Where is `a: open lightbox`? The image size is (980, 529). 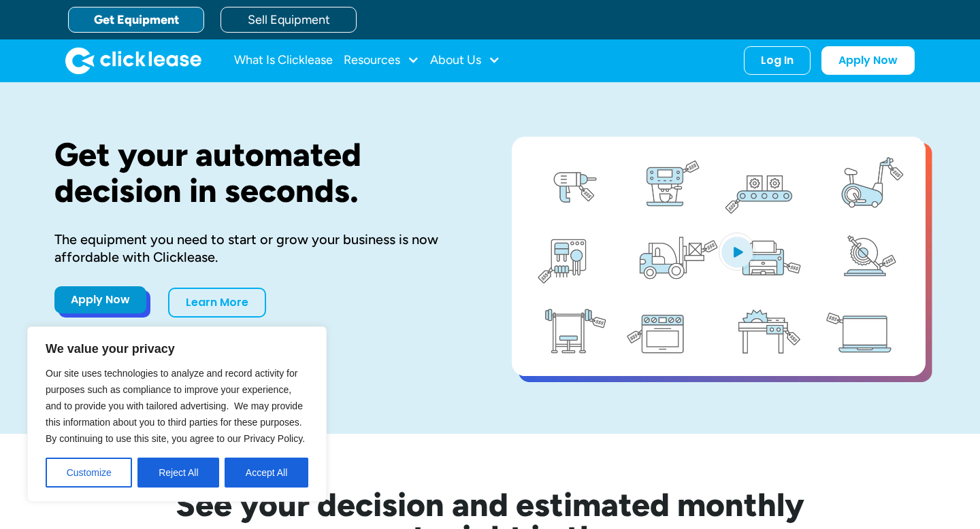 a: open lightbox is located at coordinates (719, 256).